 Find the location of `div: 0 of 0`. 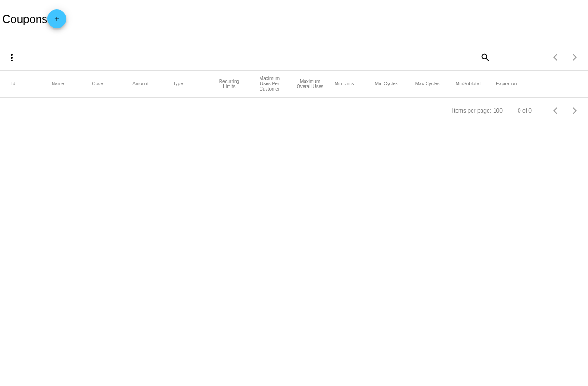

div: 0 of 0 is located at coordinates (524, 111).